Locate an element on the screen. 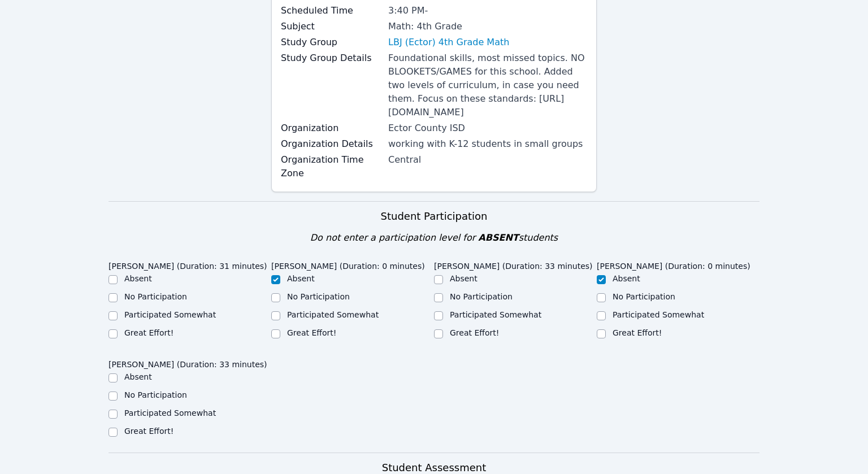 This screenshot has width=868, height=474. label: Organization is located at coordinates (331, 128).